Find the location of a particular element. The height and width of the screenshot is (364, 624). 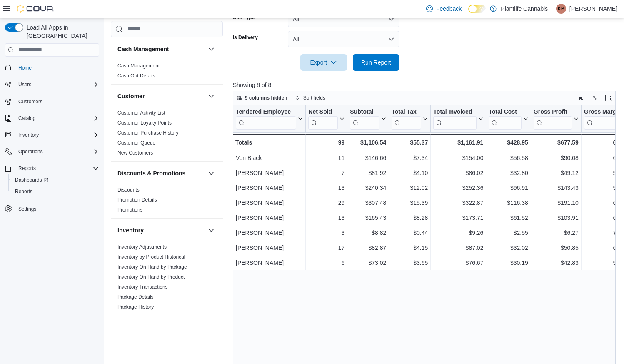

span: Run Report is located at coordinates (377, 62).